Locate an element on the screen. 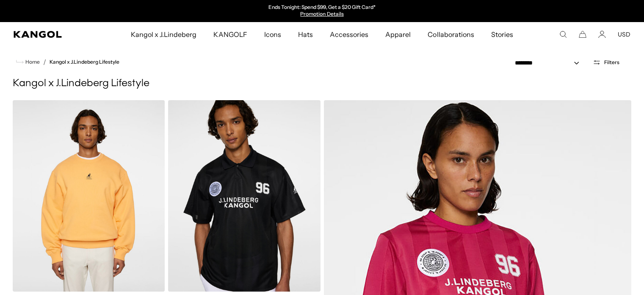 This screenshot has height=295, width=644. button: Open filters is located at coordinates (606, 62).